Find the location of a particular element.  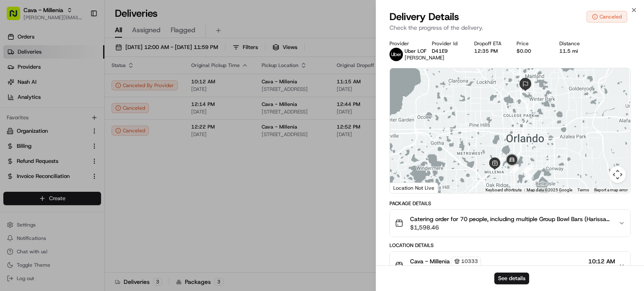

button: Map camera controls is located at coordinates (618, 175).